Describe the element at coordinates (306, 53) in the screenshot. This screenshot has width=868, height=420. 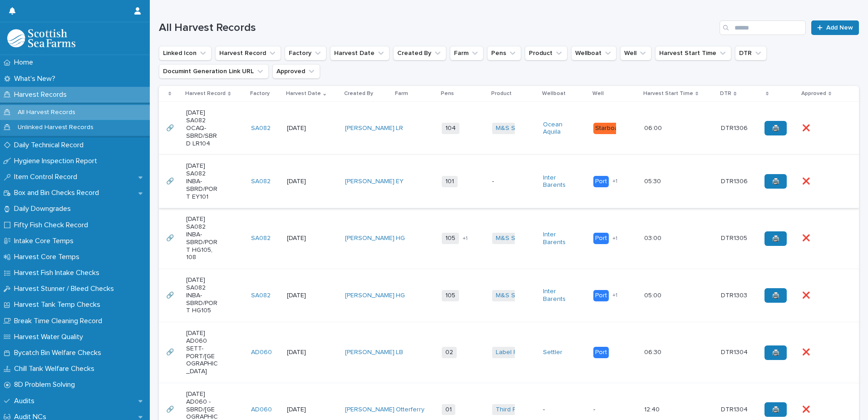
I see `button: Factory` at that location.